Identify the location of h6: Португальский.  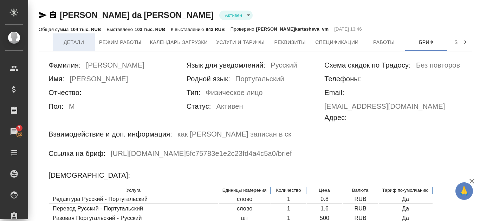
(259, 80).